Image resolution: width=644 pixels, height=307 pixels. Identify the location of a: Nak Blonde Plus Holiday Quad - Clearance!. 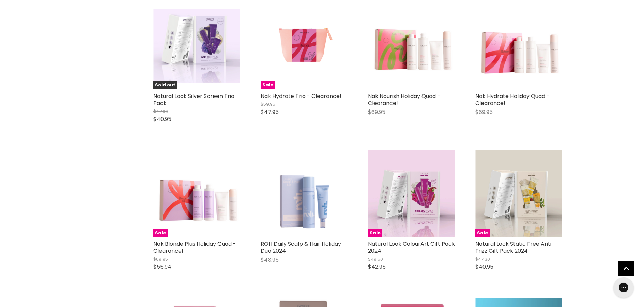
(195, 248).